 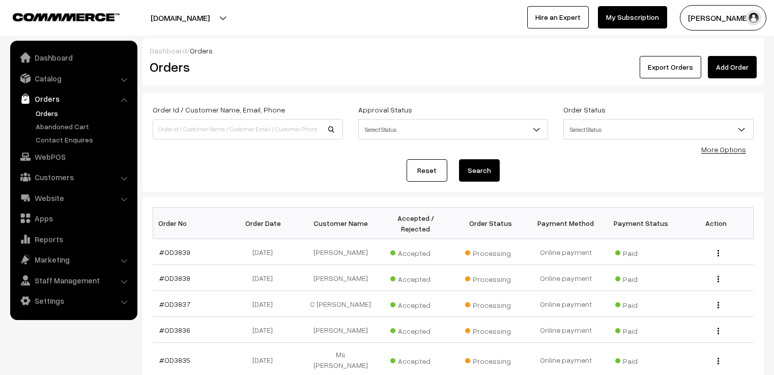 What do you see at coordinates (73, 177) in the screenshot?
I see `a: Customers` at bounding box center [73, 177].